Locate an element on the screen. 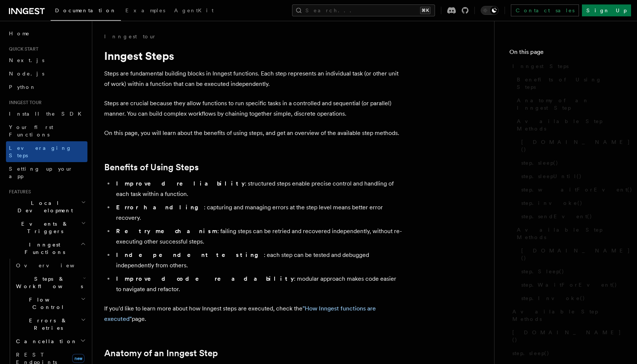 The image size is (637, 364). p: Steps are fundamental building blocks in Inngest functions. Each step represents an individual ta... is located at coordinates (253, 79).